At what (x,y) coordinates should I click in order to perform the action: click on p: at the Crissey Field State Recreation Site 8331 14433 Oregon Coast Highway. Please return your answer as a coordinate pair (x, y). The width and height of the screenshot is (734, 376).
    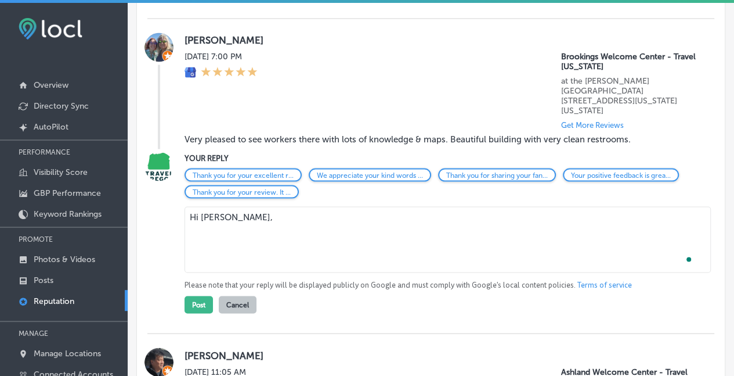
    Looking at the image, I should click on (631, 96).